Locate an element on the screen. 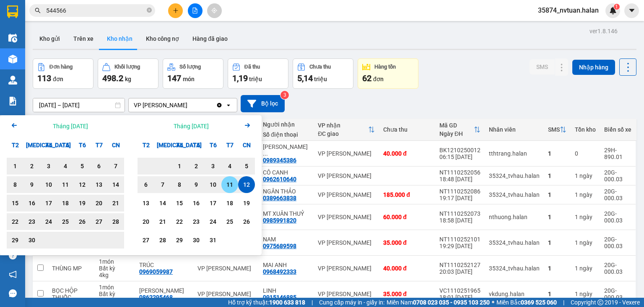 The width and height of the screenshot is (644, 307). div: 24 is located at coordinates (49, 222).